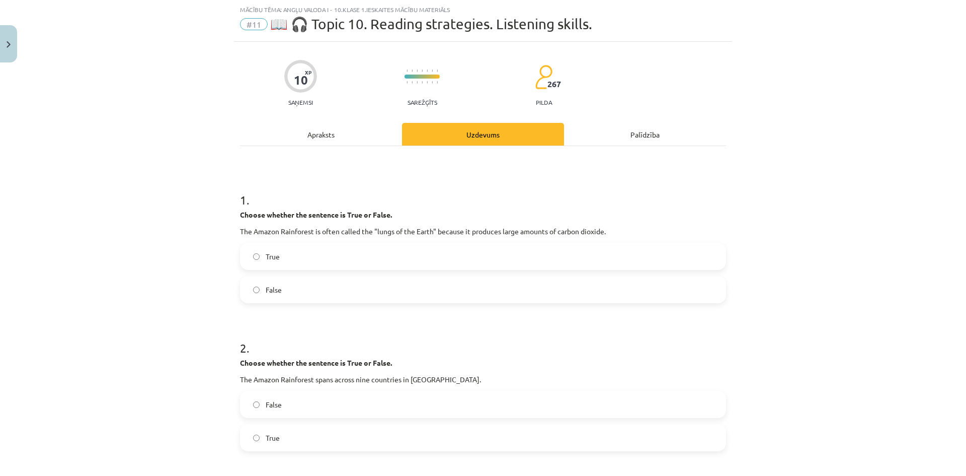 The image size is (966, 476). Describe the element at coordinates (300, 102) in the screenshot. I see `p: Saņemsi` at that location.